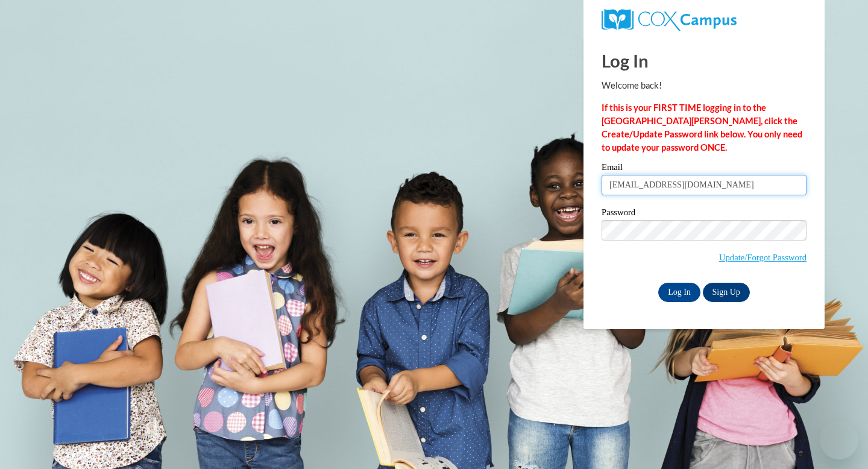  What do you see at coordinates (726, 292) in the screenshot?
I see `a: Sign Up` at bounding box center [726, 292].